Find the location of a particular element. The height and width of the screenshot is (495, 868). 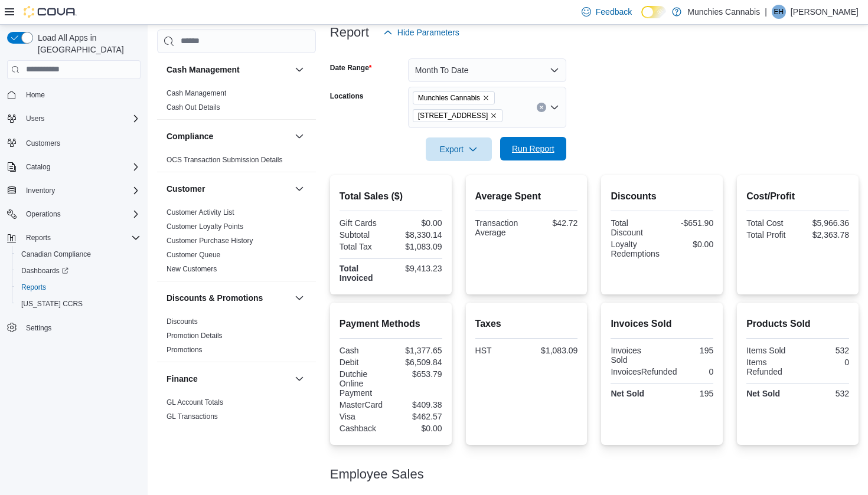

a: Canadian Compliance is located at coordinates (56, 254).